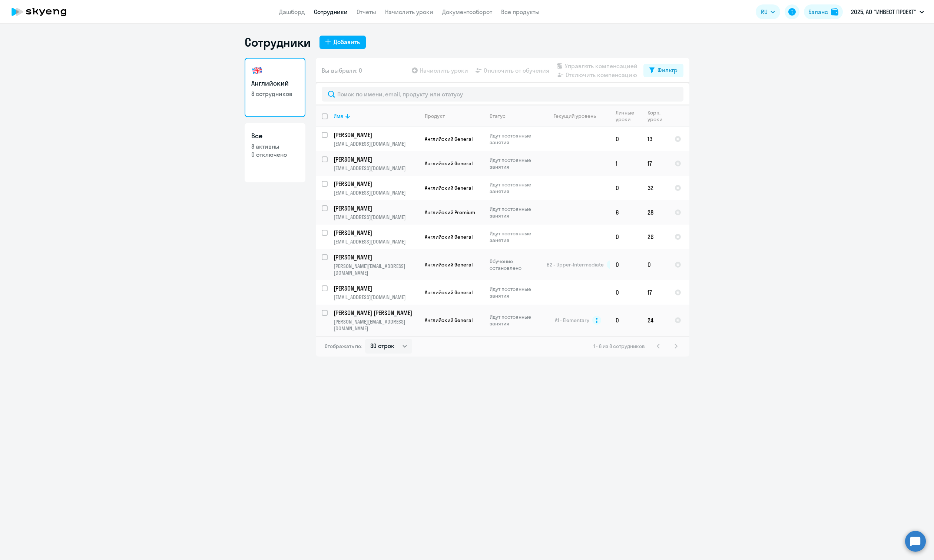 The height and width of the screenshot is (560, 934). Describe the element at coordinates (275, 155) in the screenshot. I see `p: 0 отключено` at that location.